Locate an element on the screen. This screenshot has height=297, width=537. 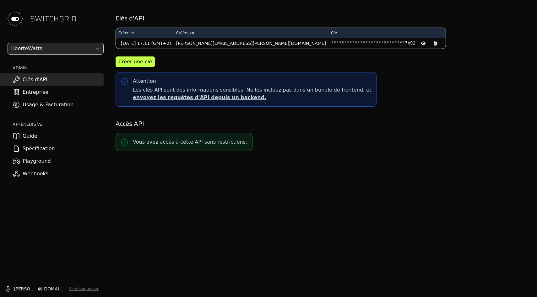
h2: Accès API is located at coordinates (322, 124).